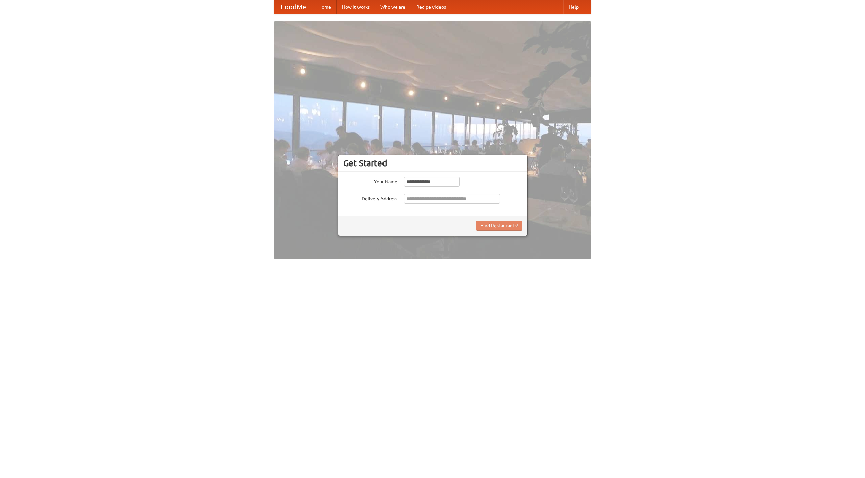 The width and height of the screenshot is (865, 478). Describe the element at coordinates (433, 163) in the screenshot. I see `h3: Get Started` at that location.